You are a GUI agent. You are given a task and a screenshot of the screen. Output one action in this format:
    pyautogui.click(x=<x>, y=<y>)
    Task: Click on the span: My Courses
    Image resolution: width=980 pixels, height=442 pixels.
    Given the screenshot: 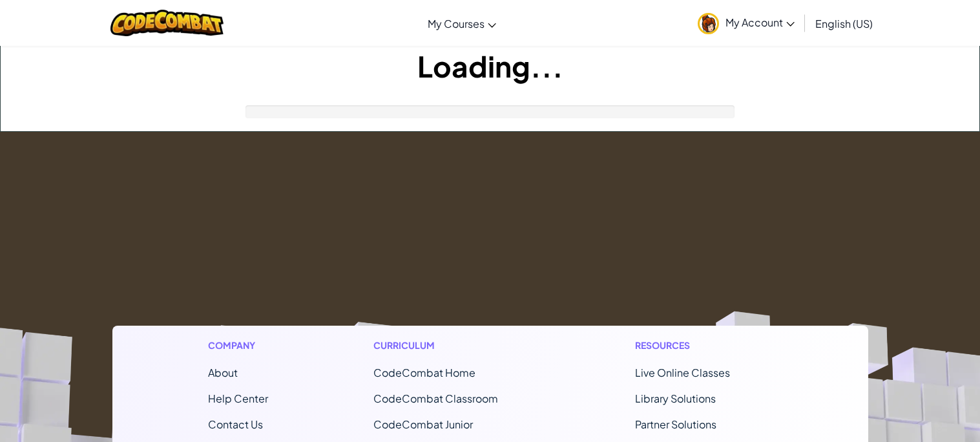 What is the action you would take?
    pyautogui.click(x=456, y=23)
    